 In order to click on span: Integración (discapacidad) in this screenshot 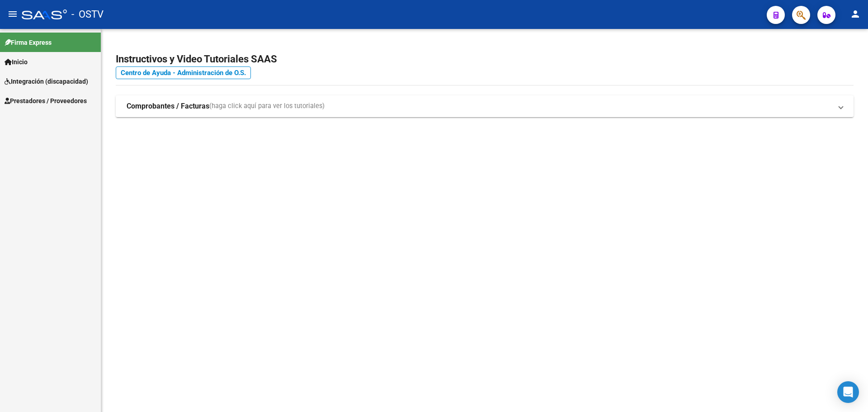, I will do `click(46, 82)`.